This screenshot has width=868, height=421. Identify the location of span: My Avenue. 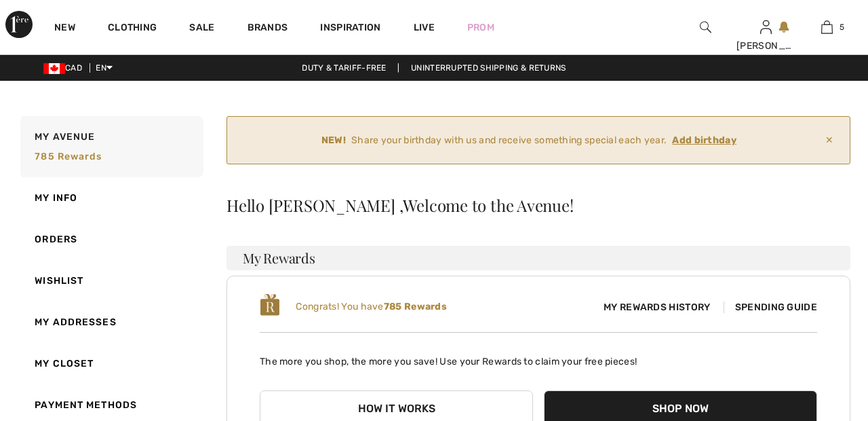
(65, 137).